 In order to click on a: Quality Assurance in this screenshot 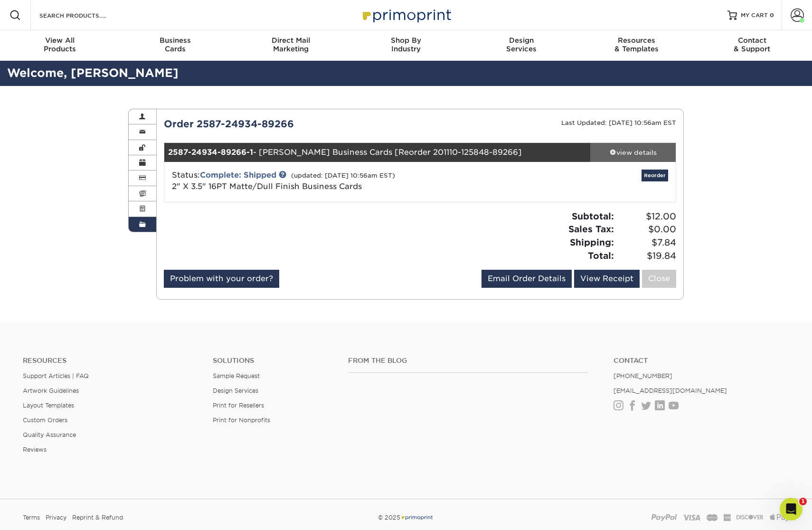, I will do `click(50, 435)`.